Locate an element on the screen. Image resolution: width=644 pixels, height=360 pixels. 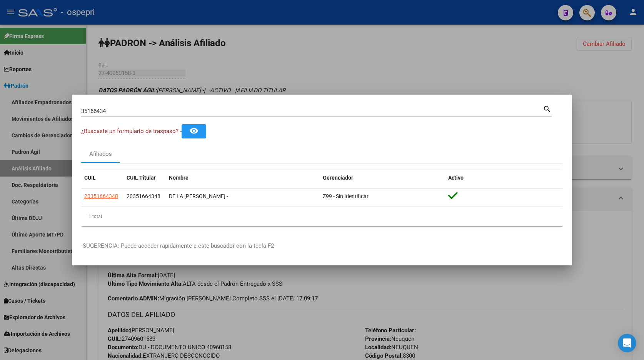
datatable-header-cell: Gerenciador is located at coordinates (382, 178).